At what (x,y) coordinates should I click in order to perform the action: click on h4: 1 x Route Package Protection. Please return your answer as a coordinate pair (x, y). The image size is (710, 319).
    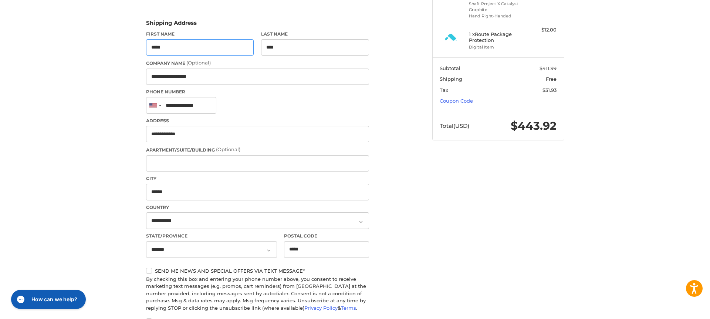
    Looking at the image, I should click on (497, 37).